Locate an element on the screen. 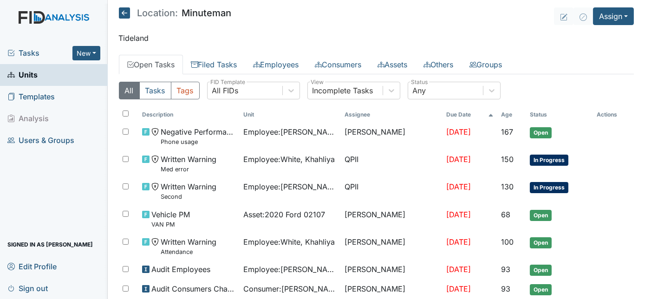 Image resolution: width=645 pixels, height=299 pixels. a: Others is located at coordinates (438, 65).